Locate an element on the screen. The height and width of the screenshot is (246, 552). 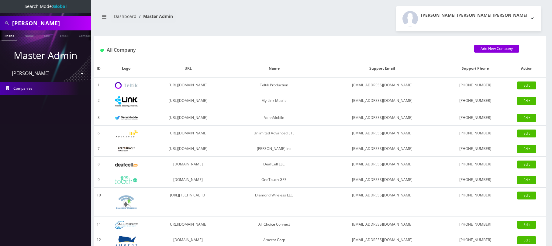
img: OneTouch GPS is located at coordinates (126, 180).